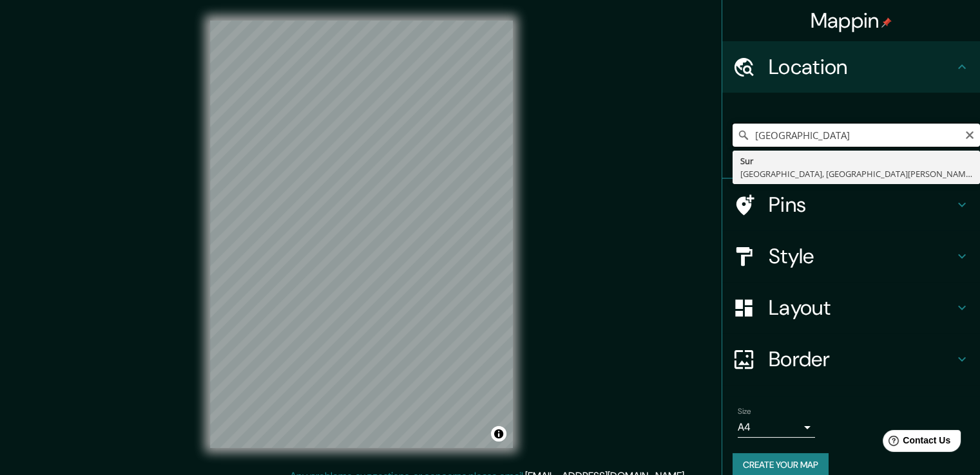  What do you see at coordinates (856, 135) in the screenshot?
I see `input: Pick your city or area` at bounding box center [856, 135].